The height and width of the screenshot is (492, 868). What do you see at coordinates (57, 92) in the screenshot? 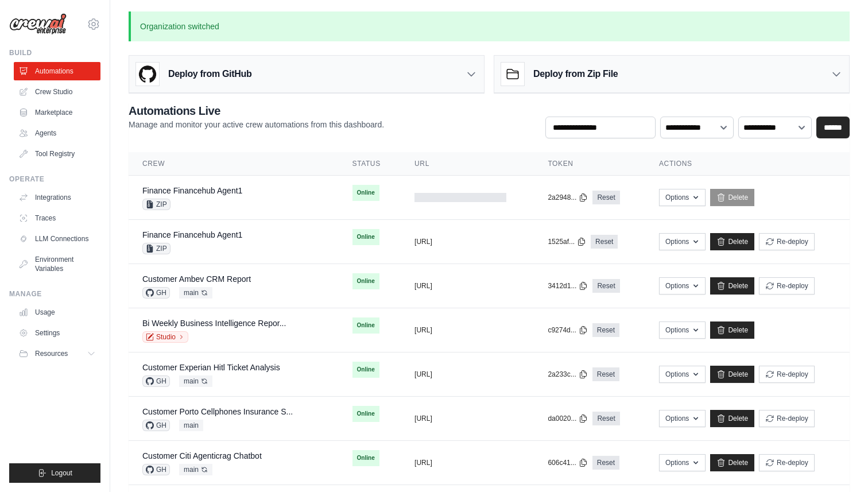
I see `a: Crew Studio` at bounding box center [57, 92].